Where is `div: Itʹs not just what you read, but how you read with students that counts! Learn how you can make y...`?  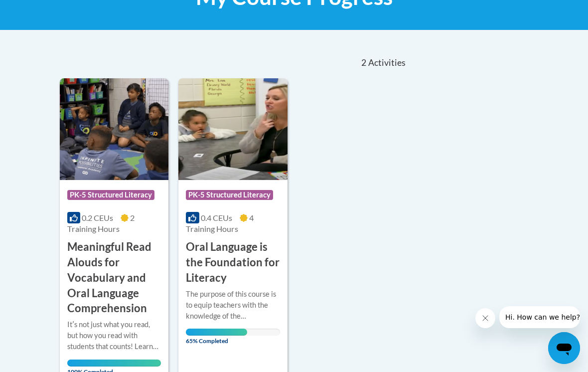 div: Itʹs not just what you read, but how you read with students that counts! Learn how you can make y... is located at coordinates (114, 336).